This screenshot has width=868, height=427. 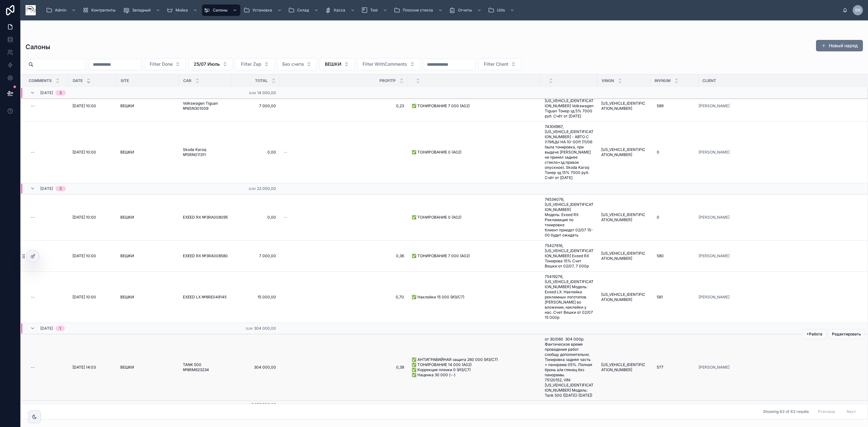 I want to click on span: Skoda Karoq №5RN011311, so click(x=206, y=152).